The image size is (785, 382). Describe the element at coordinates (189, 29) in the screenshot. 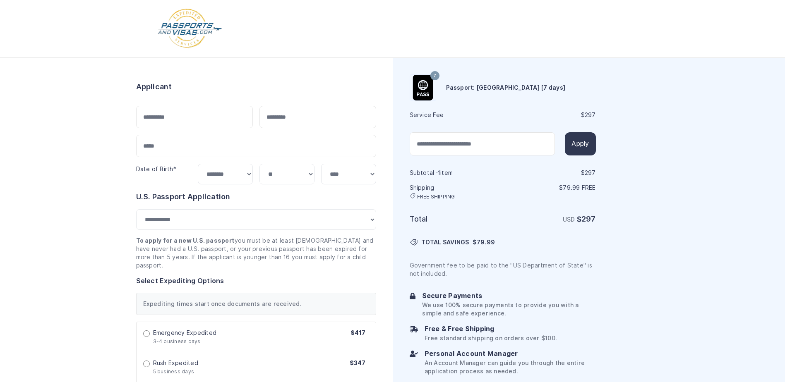

I see `img: Logo` at that location.